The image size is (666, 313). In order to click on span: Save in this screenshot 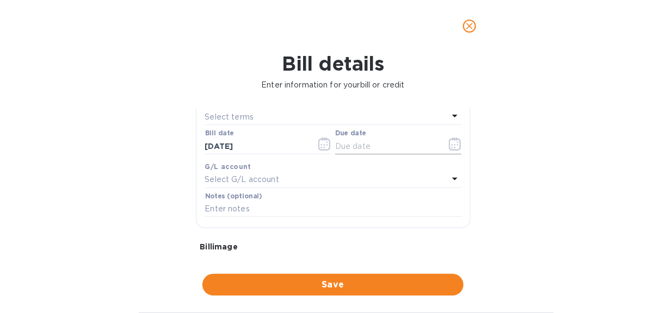, I will do `click(333, 285)`.